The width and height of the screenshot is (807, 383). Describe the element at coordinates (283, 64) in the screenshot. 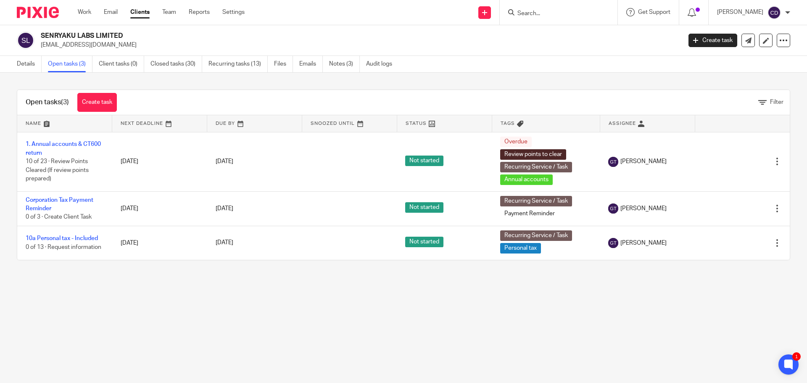

I see `a: Files` at that location.